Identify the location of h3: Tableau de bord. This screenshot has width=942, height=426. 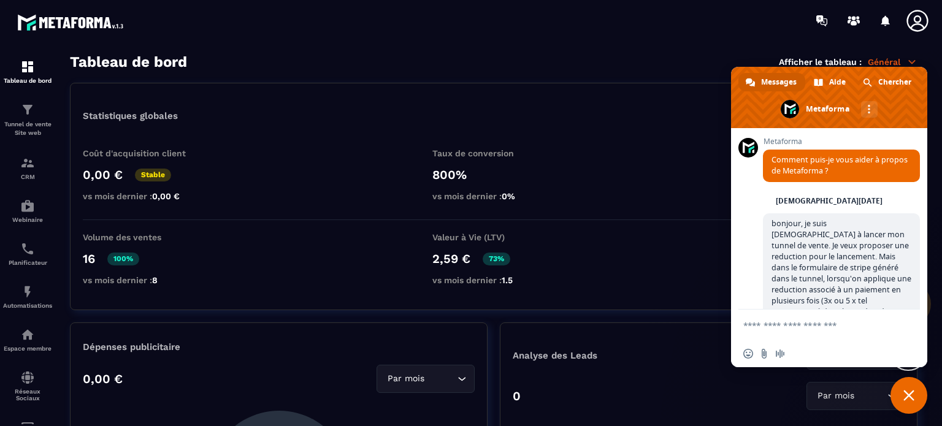
(128, 62).